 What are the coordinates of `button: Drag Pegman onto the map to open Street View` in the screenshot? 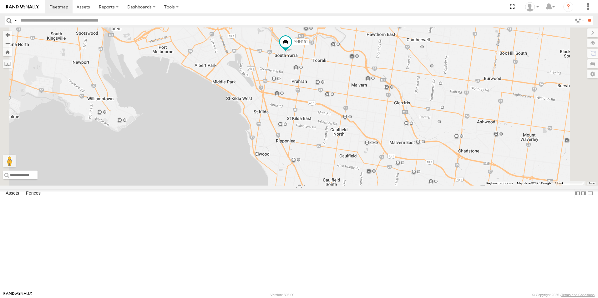 It's located at (9, 161).